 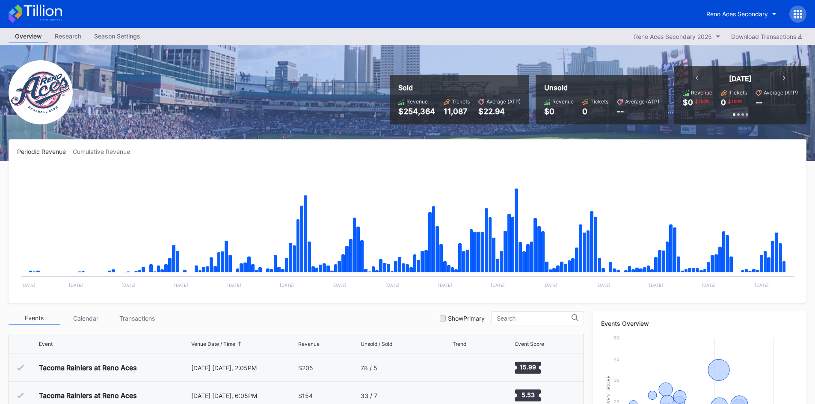 What do you see at coordinates (601, 88) in the screenshot?
I see `div: Unsold` at bounding box center [601, 88].